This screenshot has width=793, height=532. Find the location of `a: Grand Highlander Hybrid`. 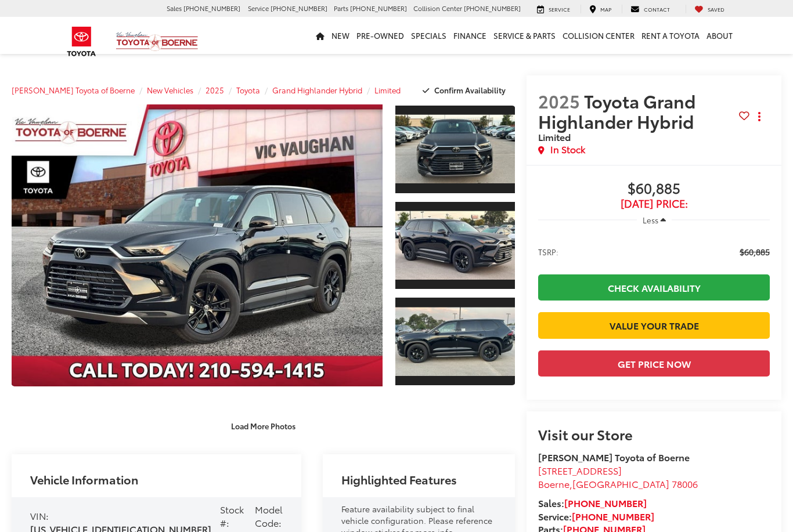

a: Grand Highlander Hybrid is located at coordinates (317, 90).